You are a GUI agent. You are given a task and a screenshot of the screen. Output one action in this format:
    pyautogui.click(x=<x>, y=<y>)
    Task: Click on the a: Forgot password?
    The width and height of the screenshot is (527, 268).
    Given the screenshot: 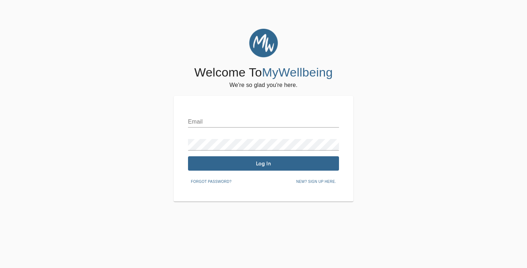 What is the action you would take?
    pyautogui.click(x=211, y=181)
    